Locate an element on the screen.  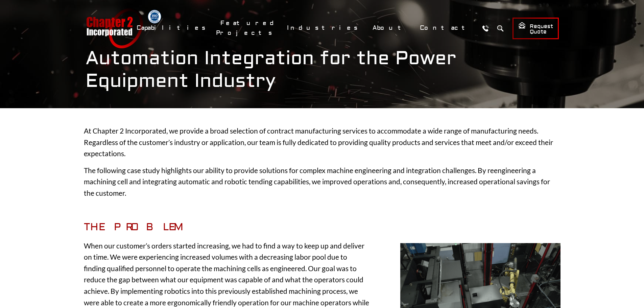
a: Call Us is located at coordinates (486, 28).